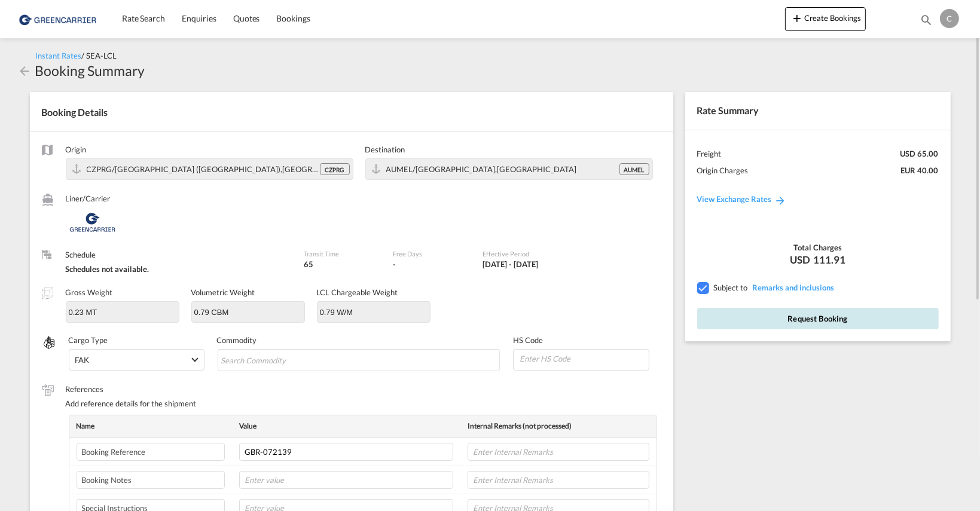 The width and height of the screenshot is (980, 511). Describe the element at coordinates (581, 340) in the screenshot. I see `label: HS Code` at that location.